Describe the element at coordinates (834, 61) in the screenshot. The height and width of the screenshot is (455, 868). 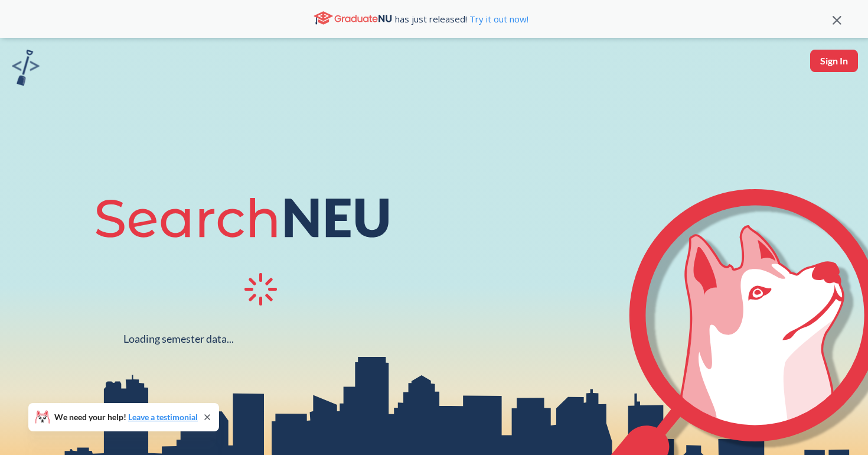
I see `button: Sign In` at that location.